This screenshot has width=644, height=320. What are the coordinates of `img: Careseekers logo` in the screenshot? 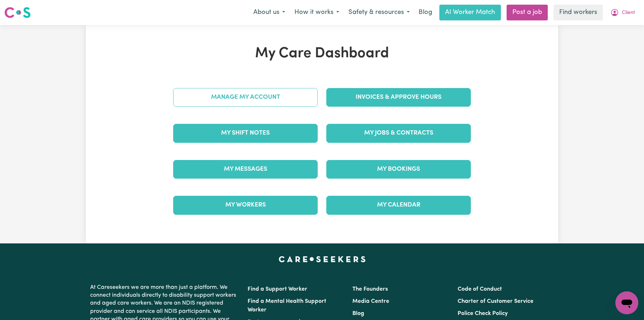 It's located at (18, 12).